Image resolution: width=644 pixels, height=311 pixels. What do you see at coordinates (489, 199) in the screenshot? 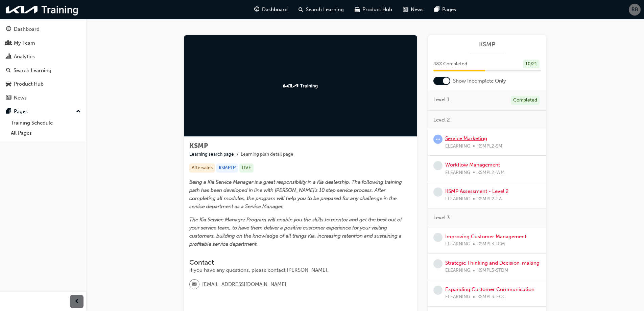
I see `span: KSMPL2-EA` at bounding box center [489, 199].